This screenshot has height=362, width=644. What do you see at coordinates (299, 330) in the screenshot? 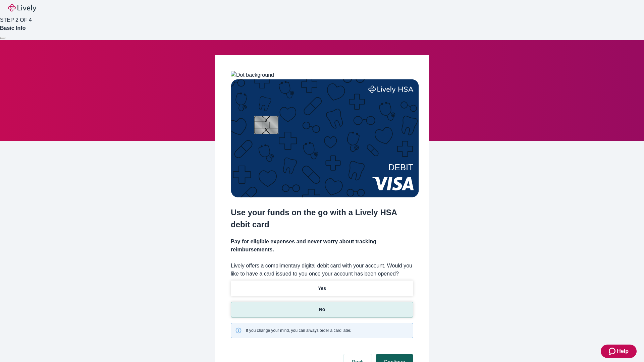
I see `span: If you change your mind, you can always order a card later.` at bounding box center [299, 330].